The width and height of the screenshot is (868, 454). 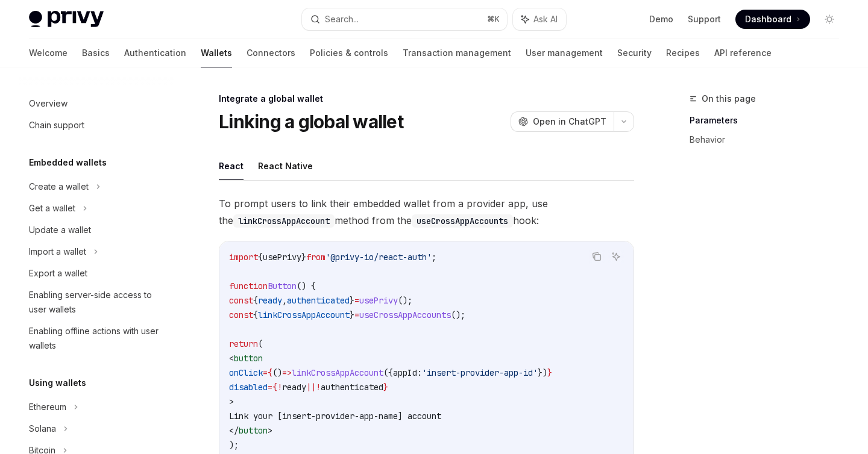 What do you see at coordinates (231, 166) in the screenshot?
I see `button: React` at bounding box center [231, 166].